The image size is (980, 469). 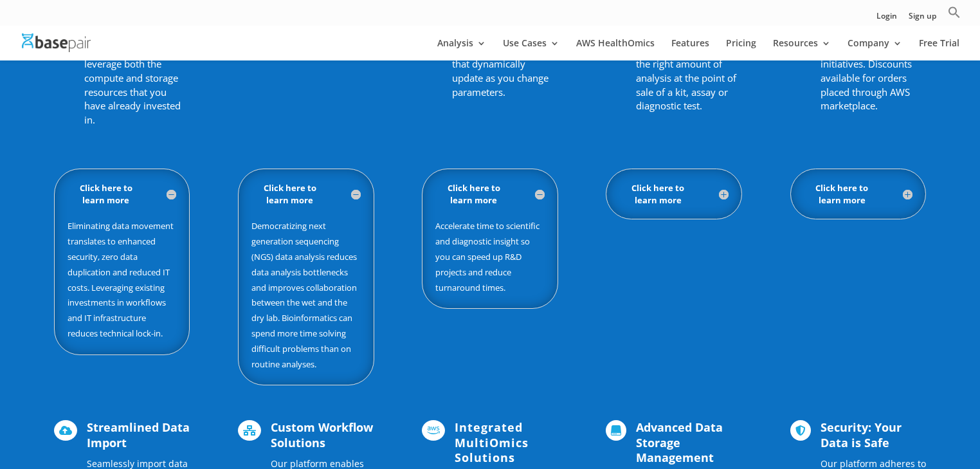 I want to click on a: Login, so click(x=887, y=19).